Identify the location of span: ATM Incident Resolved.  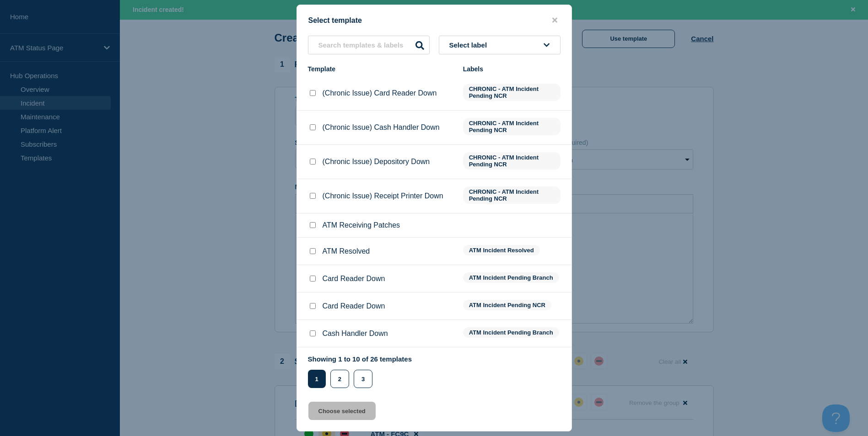
(501, 250).